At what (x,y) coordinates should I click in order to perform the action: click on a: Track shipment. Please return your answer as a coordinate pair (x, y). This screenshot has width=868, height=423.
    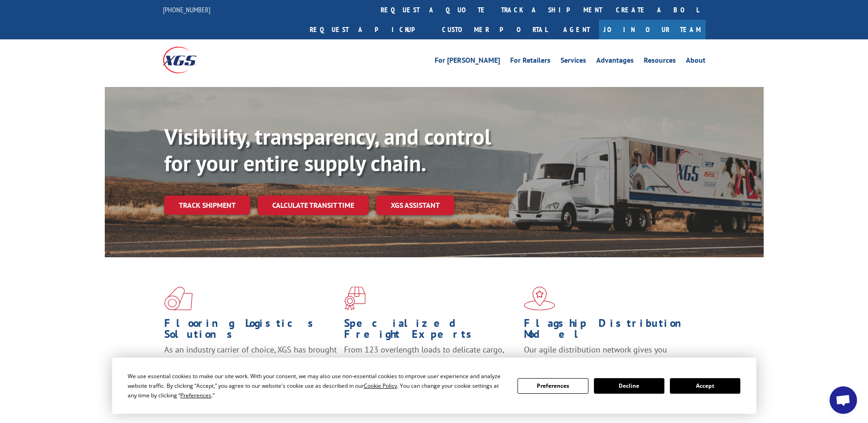
    Looking at the image, I should click on (207, 205).